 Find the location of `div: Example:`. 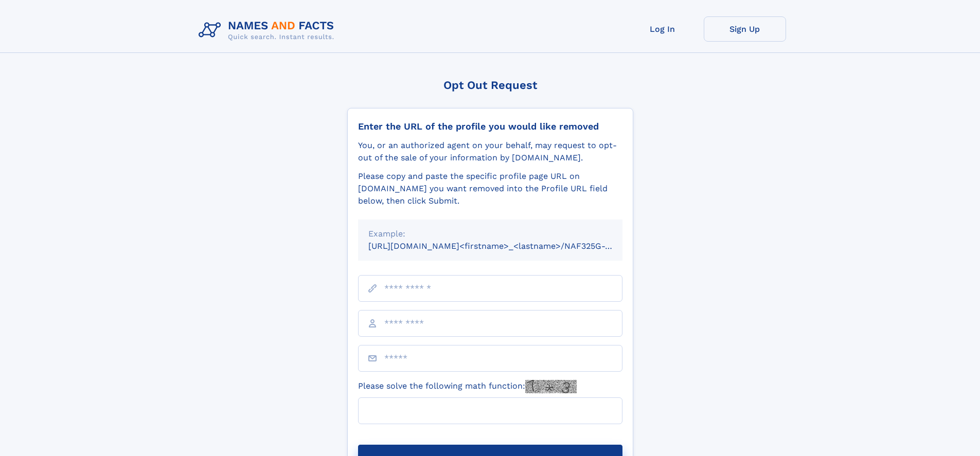

div: Example: is located at coordinates (490, 233).